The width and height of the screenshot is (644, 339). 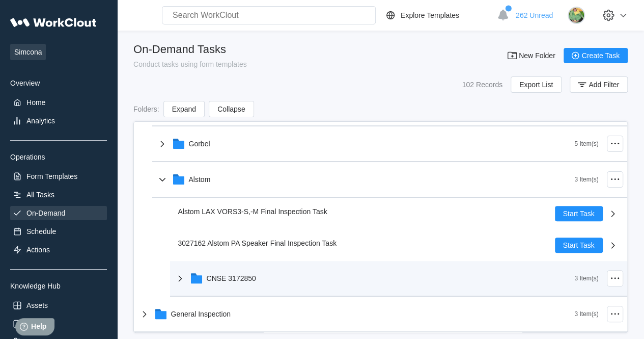 What do you see at coordinates (231, 109) in the screenshot?
I see `span: Collapse` at bounding box center [231, 109].